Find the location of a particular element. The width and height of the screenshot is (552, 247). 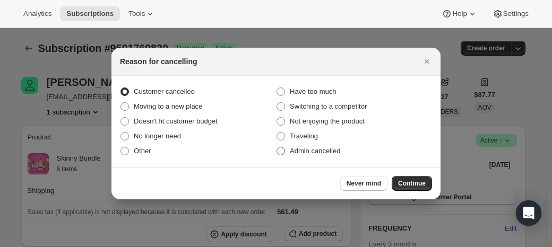

span: Never mind is located at coordinates (364, 184).